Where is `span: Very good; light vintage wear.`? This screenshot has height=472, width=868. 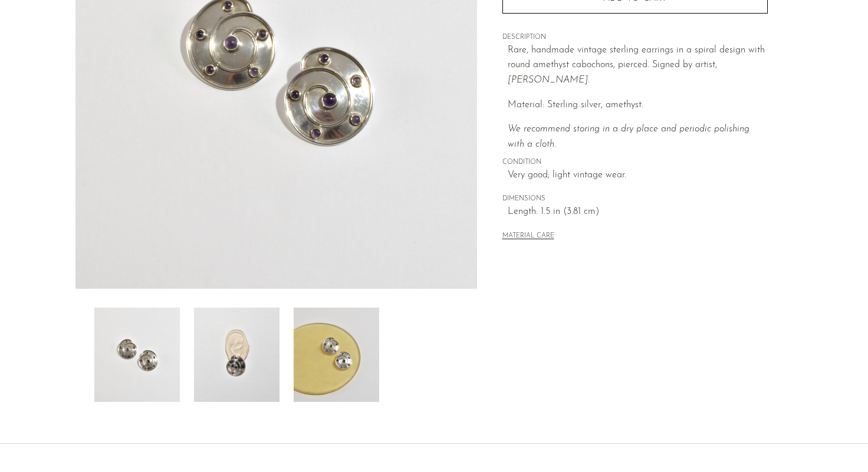
span: Very good; light vintage wear. is located at coordinates (638, 176).